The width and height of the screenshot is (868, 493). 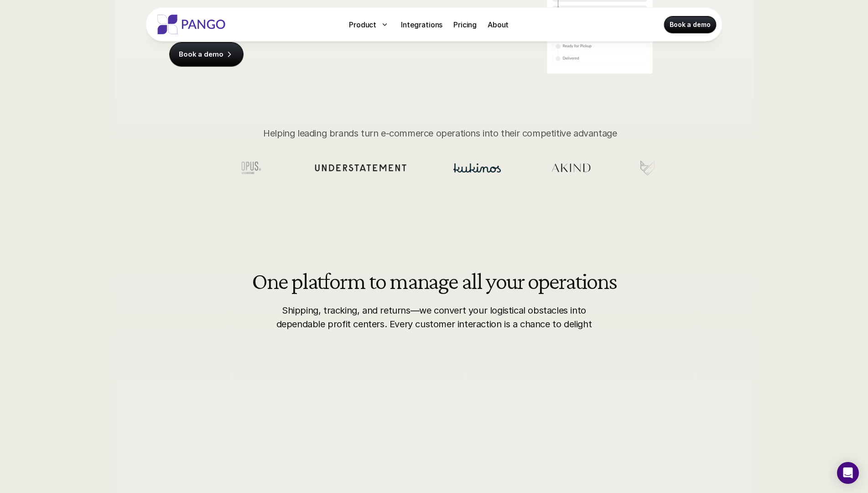 I want to click on a: About, so click(x=498, y=25).